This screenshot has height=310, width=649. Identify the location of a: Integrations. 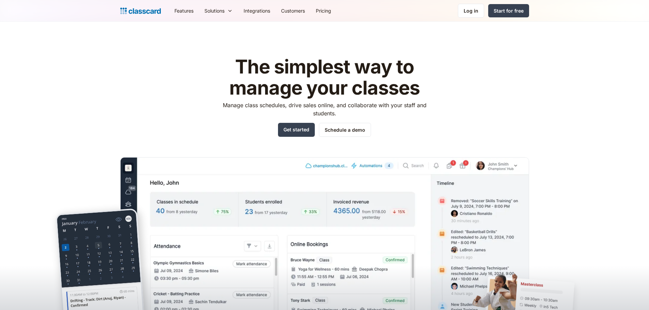
(257, 11).